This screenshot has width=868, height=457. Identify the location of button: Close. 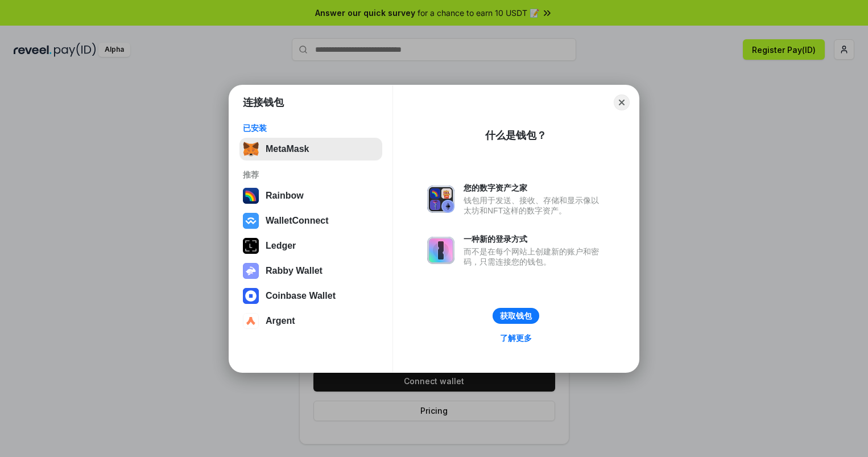
(622, 103).